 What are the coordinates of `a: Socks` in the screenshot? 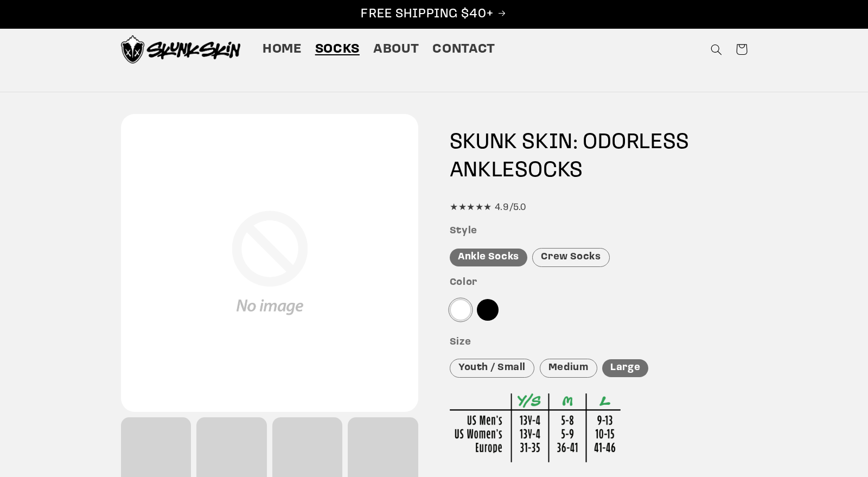 It's located at (336, 50).